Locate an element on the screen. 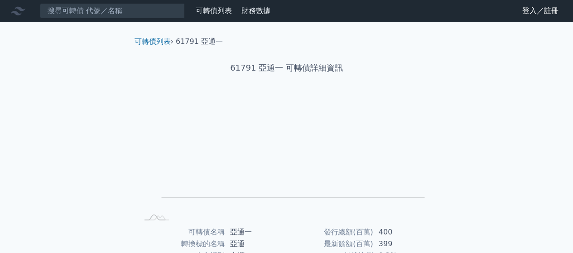 The height and width of the screenshot is (253, 573). td: 轉換標的名稱 is located at coordinates (181, 244).